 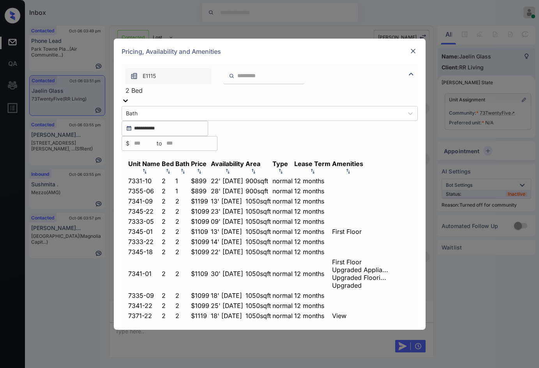 What do you see at coordinates (413, 51) in the screenshot?
I see `img: close` at bounding box center [413, 51].